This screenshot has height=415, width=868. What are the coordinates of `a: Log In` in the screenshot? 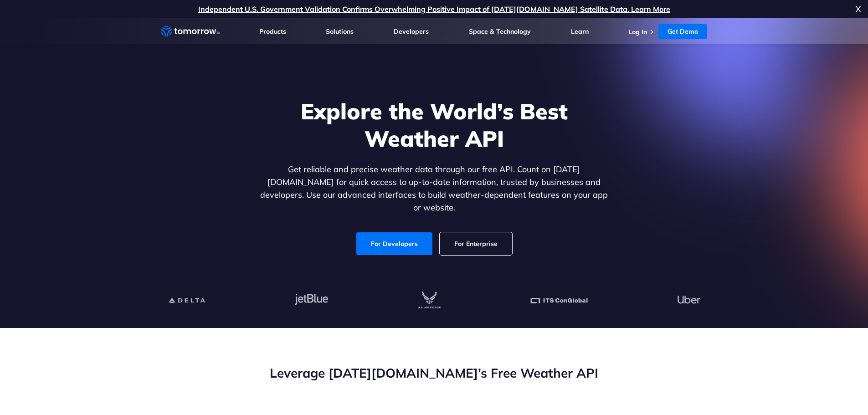 It's located at (638, 32).